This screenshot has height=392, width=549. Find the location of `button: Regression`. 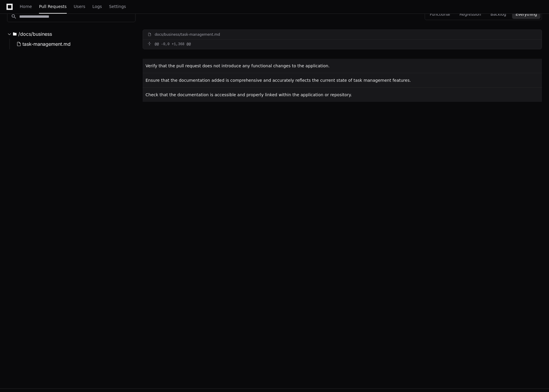

button: Regression is located at coordinates (470, 14).